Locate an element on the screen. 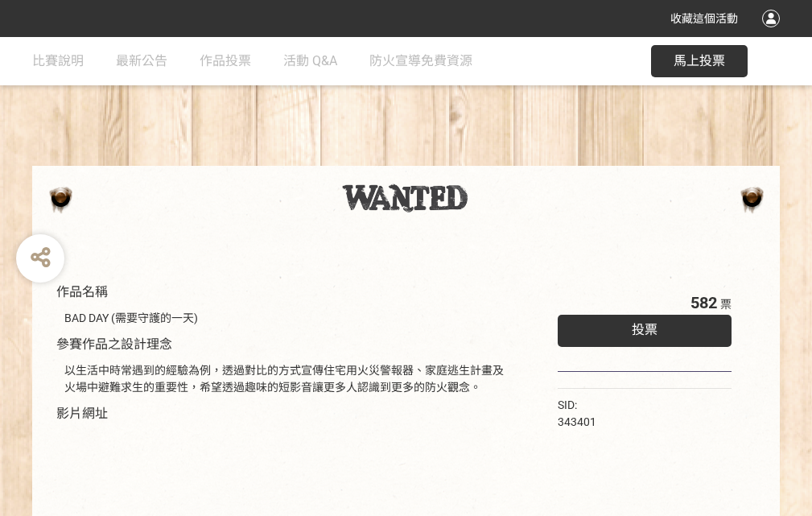 The width and height of the screenshot is (812, 516). span: 防火宣導免費資源 is located at coordinates (421, 61).